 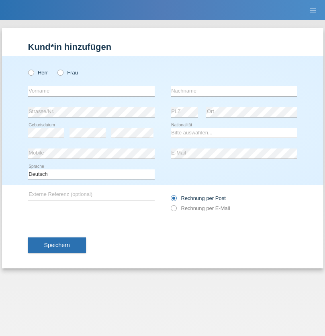 I want to click on h1: Kund*in hinzufügen, so click(x=163, y=47).